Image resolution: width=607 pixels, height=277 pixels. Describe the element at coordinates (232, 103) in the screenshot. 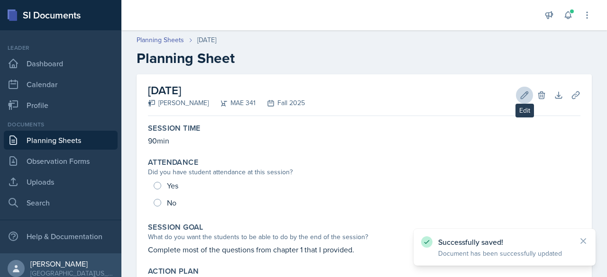

I see `div: MAE 341` at that location.